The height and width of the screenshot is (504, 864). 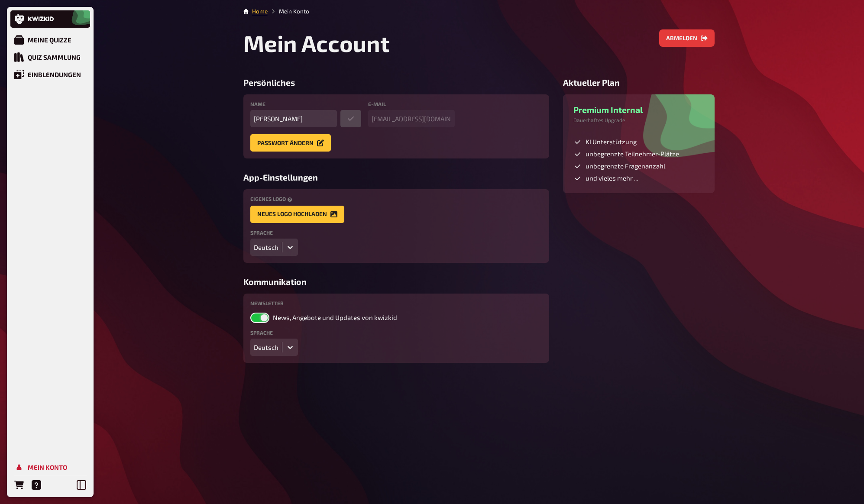 What do you see at coordinates (649, 120) in the screenshot?
I see `small: Dauerhaftes Upgrade` at bounding box center [649, 120].